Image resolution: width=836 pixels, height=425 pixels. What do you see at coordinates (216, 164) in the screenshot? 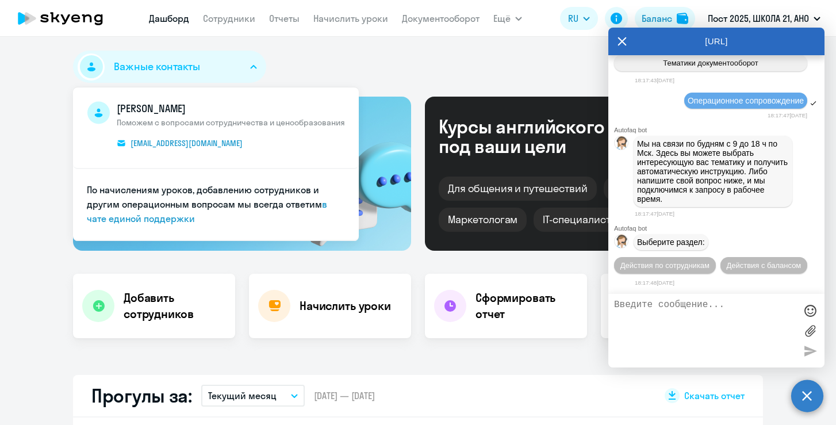
I see `ul: Важные контакты` at bounding box center [216, 164].